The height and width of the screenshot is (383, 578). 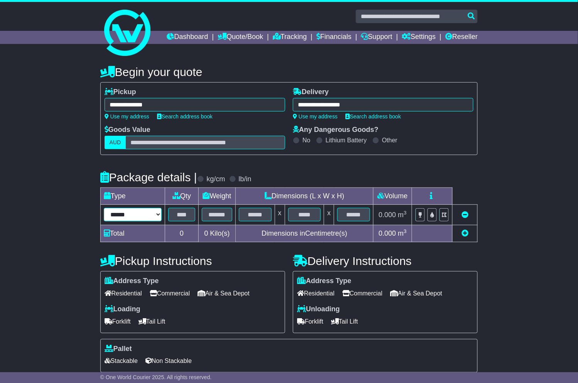 What do you see at coordinates (304, 234) in the screenshot?
I see `td: Dimensions in Centimetre(s)` at bounding box center [304, 234].